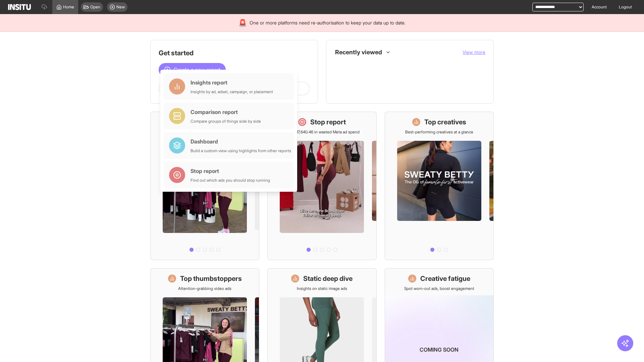  Describe the element at coordinates (439, 132) in the screenshot. I see `p: Best-performing creatives at a glance` at that location.